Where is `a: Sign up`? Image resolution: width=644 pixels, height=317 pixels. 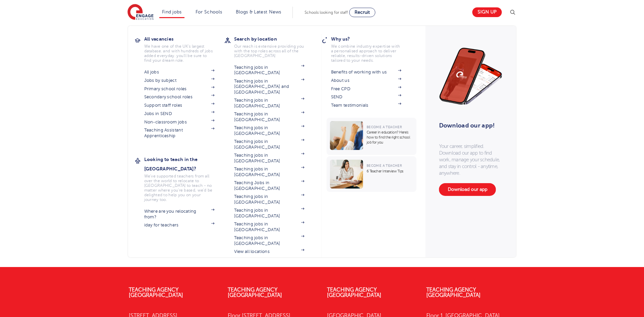 a: Sign up is located at coordinates (487, 12).